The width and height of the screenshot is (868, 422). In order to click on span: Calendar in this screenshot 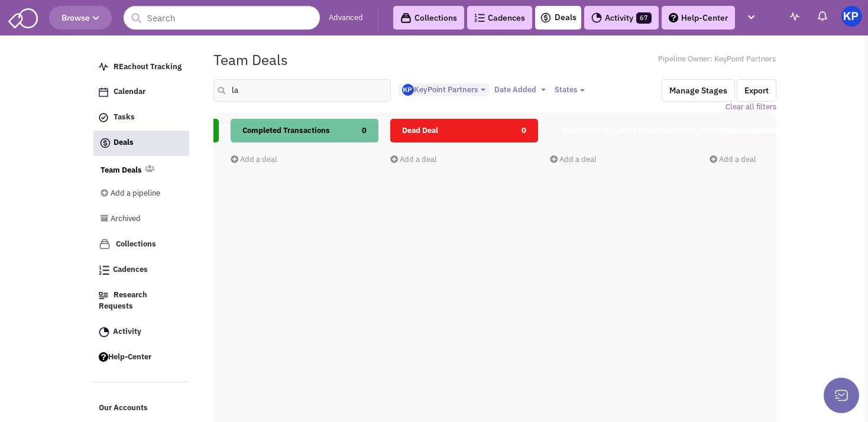, I will do `click(130, 91)`.